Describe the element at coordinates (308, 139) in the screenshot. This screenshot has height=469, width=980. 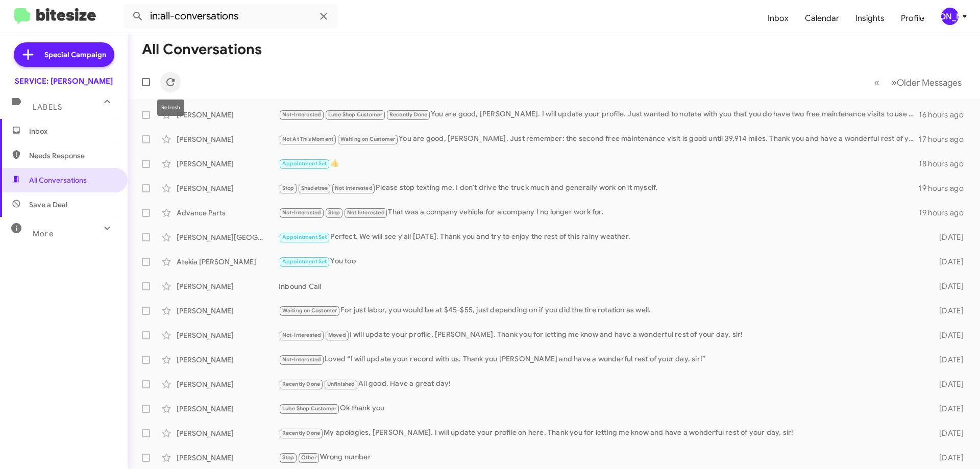
I see `span: Not At This Moment` at that location.